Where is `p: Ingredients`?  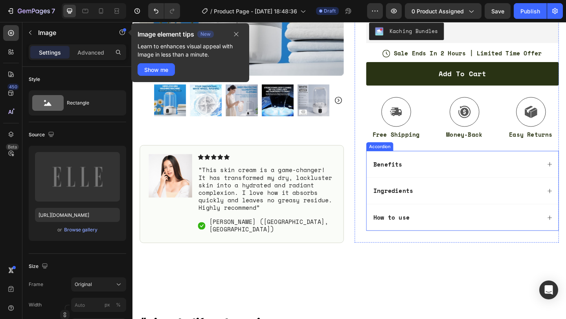 p: Ingredients is located at coordinates (284, 184).